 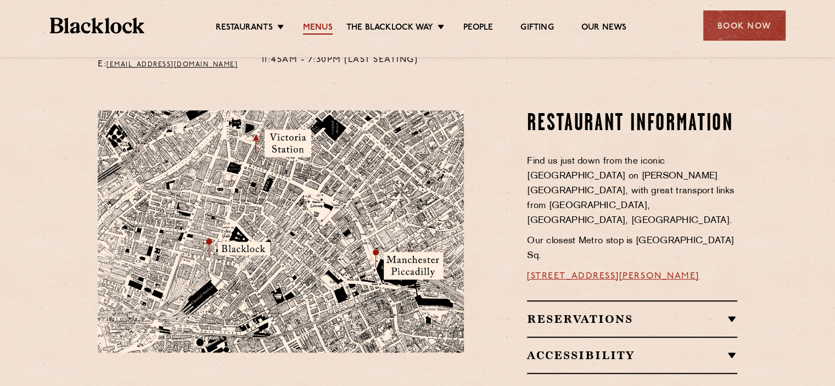 What do you see at coordinates (537, 29) in the screenshot?
I see `a: Gifting` at bounding box center [537, 29].